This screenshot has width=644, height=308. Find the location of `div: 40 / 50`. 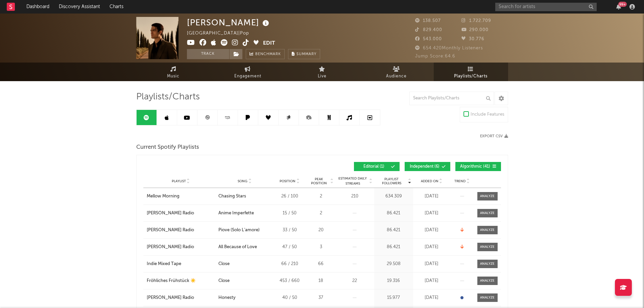

div: 40 / 50 is located at coordinates (290, 298).